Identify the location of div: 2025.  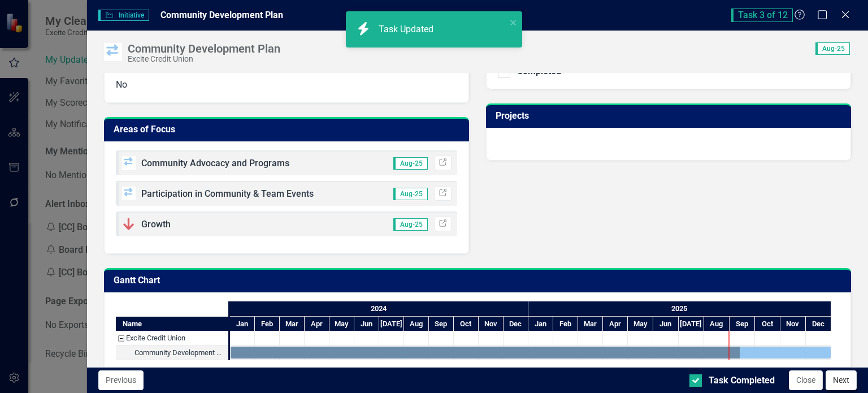
(680, 309).